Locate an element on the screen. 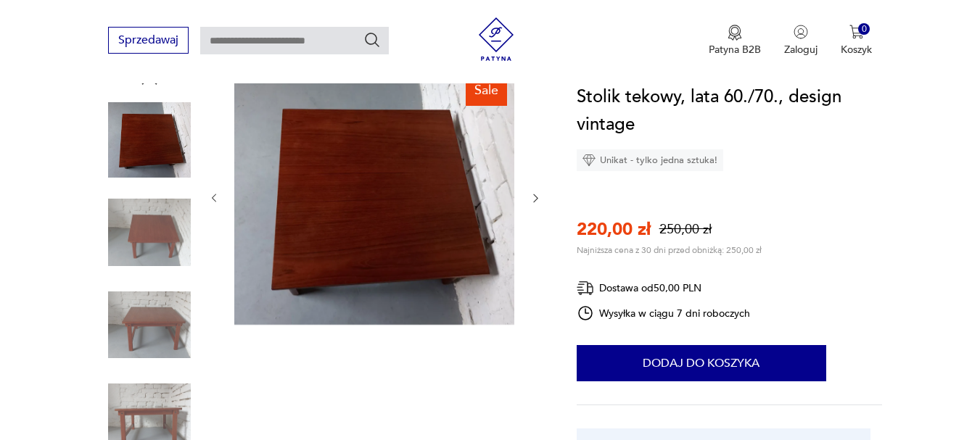  button: Patyna B2B is located at coordinates (735, 41).